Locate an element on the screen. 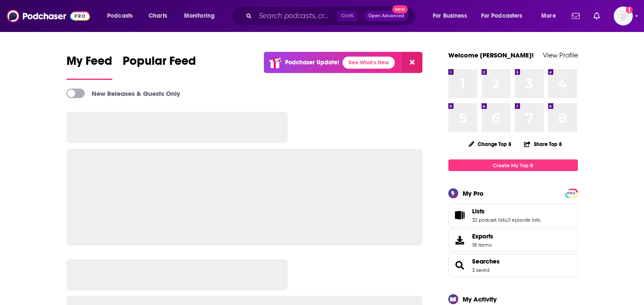 Image resolution: width=644 pixels, height=305 pixels. span: For Business is located at coordinates (449, 16).